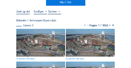  I want to click on div: Camera 3, so click(25, 25).